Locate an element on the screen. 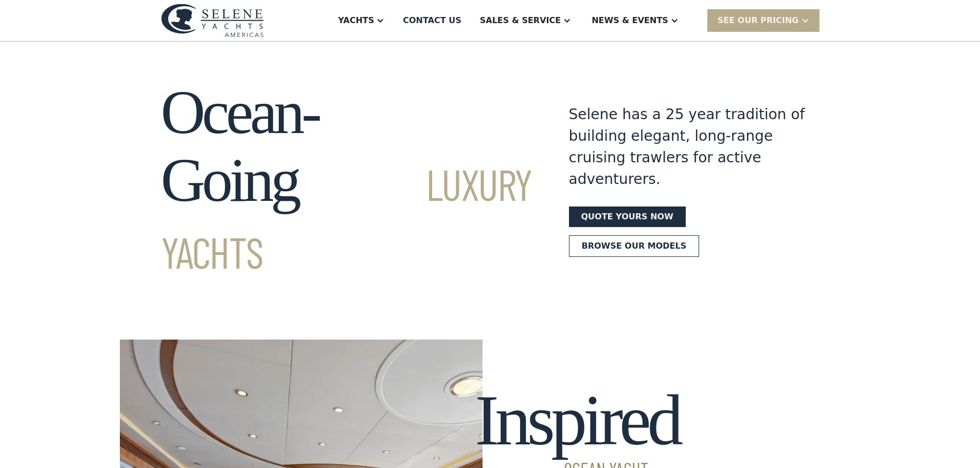 This screenshot has height=468, width=980. div: Selene has a 25 year tradition of building elegant, long-range cruising trawlers for active adven... is located at coordinates (688, 147).